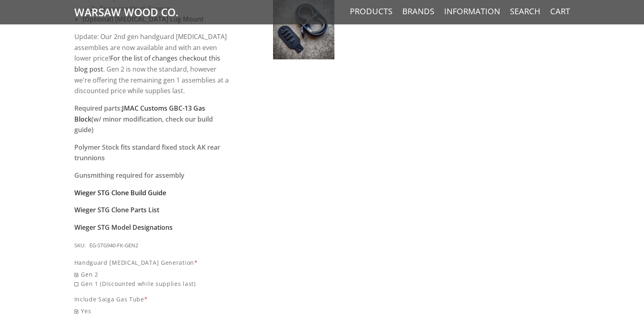 This screenshot has width=644, height=316. Describe the element at coordinates (147, 152) in the screenshot. I see `strong: Polymer Stock fits standard fixed stock AK rear trunnions` at that location.